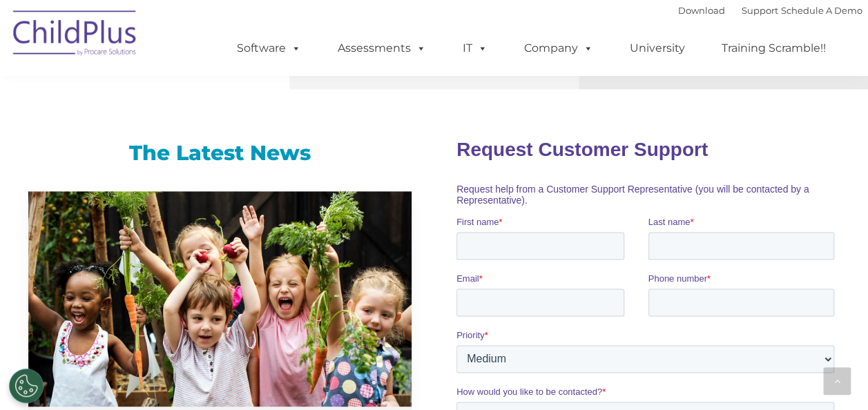 This screenshot has width=868, height=410. Describe the element at coordinates (213, 96) in the screenshot. I see `span: Last name` at that location.